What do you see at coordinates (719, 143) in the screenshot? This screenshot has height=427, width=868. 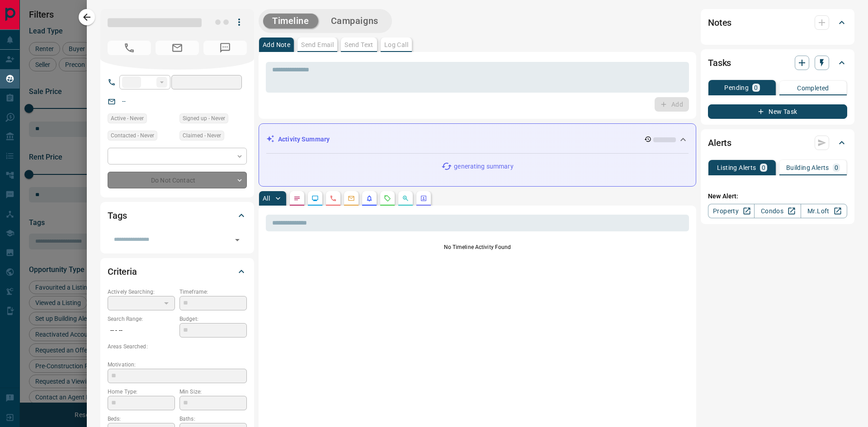 I see `h2: Alerts` at bounding box center [719, 143].